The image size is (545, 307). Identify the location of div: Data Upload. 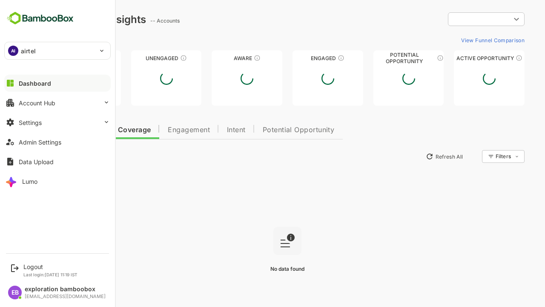
(36, 161).